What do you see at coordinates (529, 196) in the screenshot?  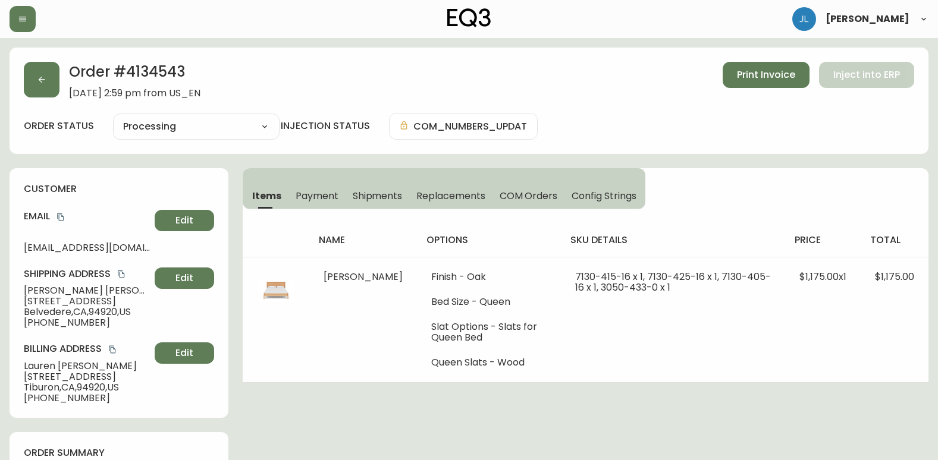 I see `span: COM Orders` at bounding box center [529, 196].